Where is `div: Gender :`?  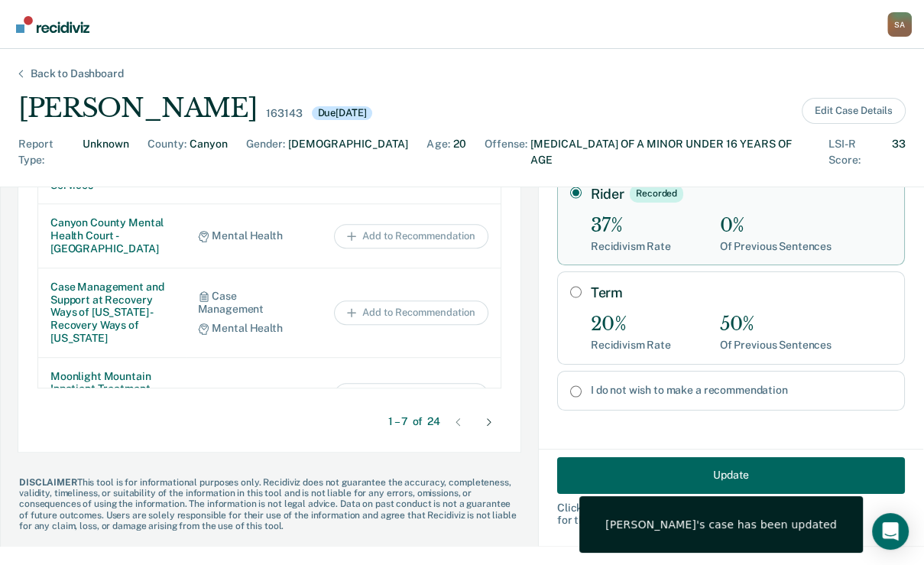 div: Gender : is located at coordinates (266, 152).